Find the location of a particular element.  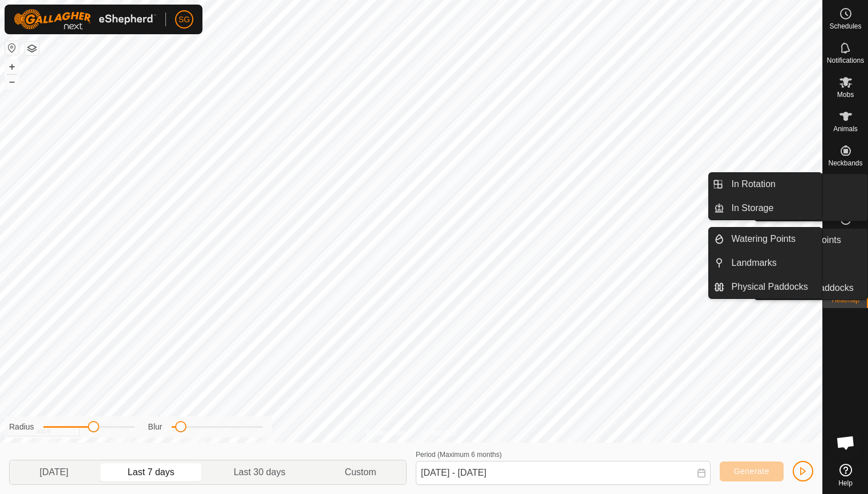

a: In Storage is located at coordinates (773, 208).